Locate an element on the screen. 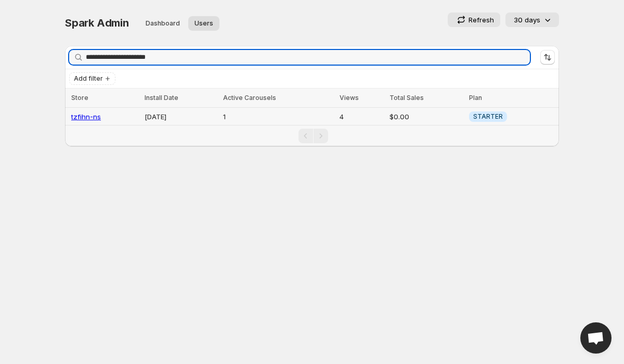 This screenshot has height=364, width=624. button: Sort the results is located at coordinates (547, 57).